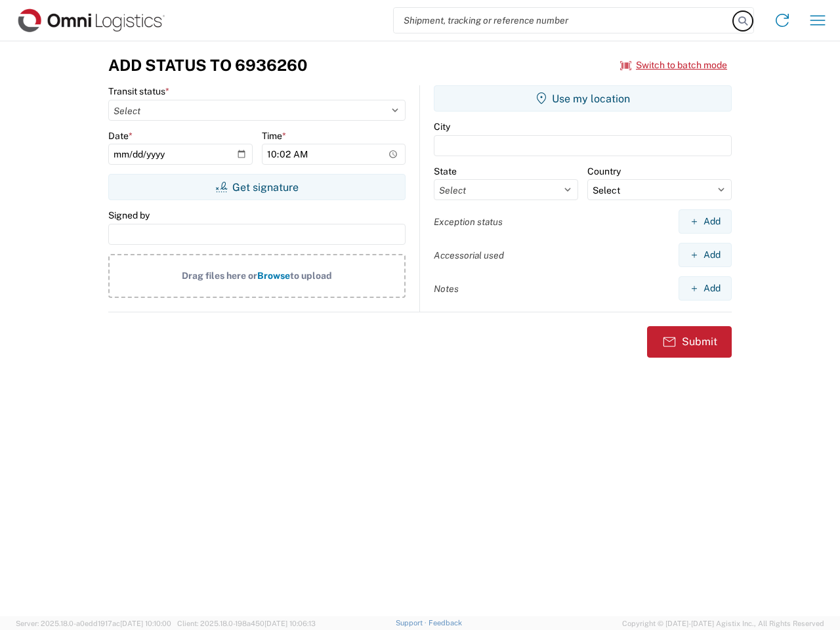 This screenshot has width=840, height=630. What do you see at coordinates (468, 255) in the screenshot?
I see `label: Accessorial used` at bounding box center [468, 255].